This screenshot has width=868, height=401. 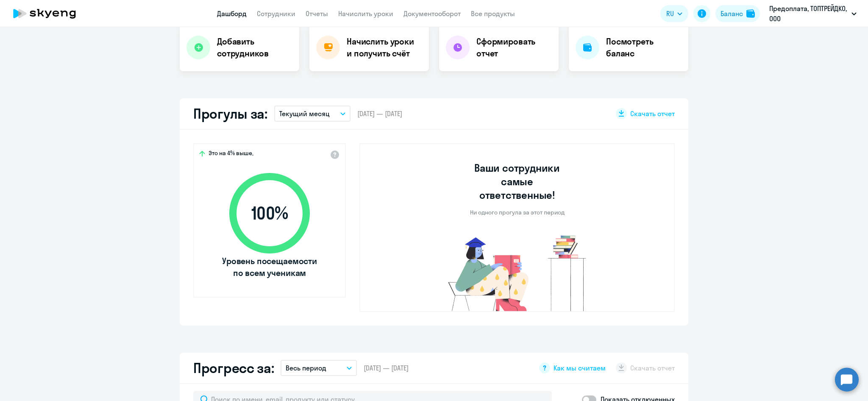 What do you see at coordinates (514, 47) in the screenshot?
I see `h4: Сформировать отчет` at bounding box center [514, 47].